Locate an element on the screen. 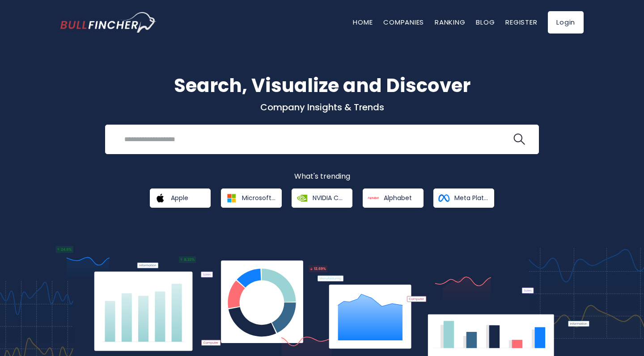  img: search icon is located at coordinates (519, 140).